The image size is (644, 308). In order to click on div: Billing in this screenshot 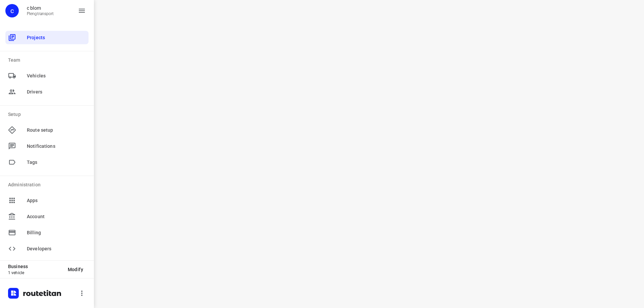, I will do `click(47, 233)`.